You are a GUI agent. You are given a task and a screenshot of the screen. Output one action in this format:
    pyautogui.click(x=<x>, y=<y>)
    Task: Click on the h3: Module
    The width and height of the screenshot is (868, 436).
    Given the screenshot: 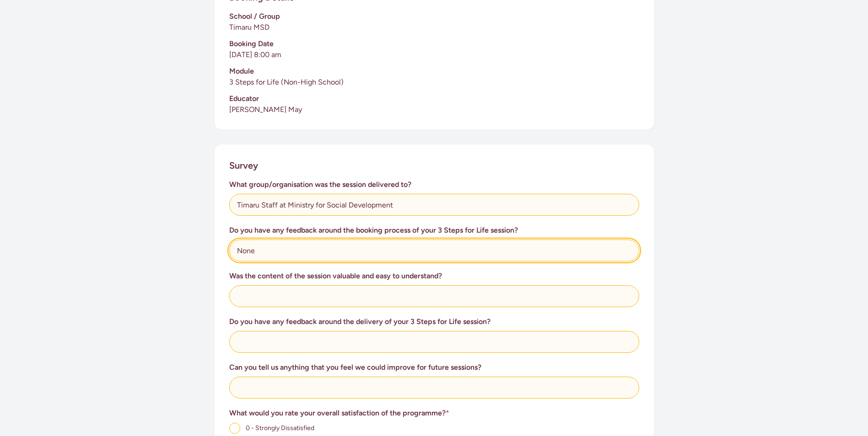 What is the action you would take?
    pyautogui.click(x=434, y=71)
    